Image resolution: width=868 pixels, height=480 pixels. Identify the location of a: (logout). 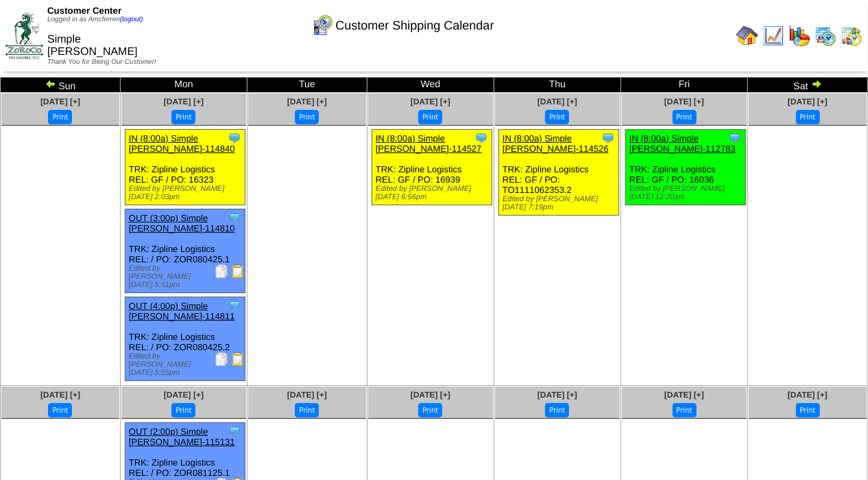
(132, 19).